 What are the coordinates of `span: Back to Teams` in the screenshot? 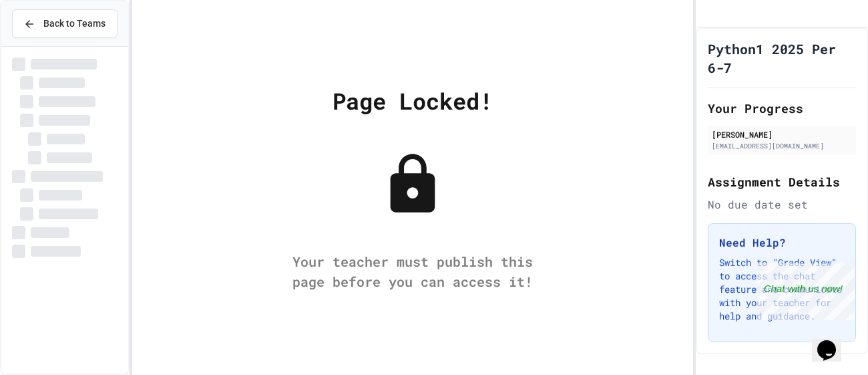 It's located at (74, 24).